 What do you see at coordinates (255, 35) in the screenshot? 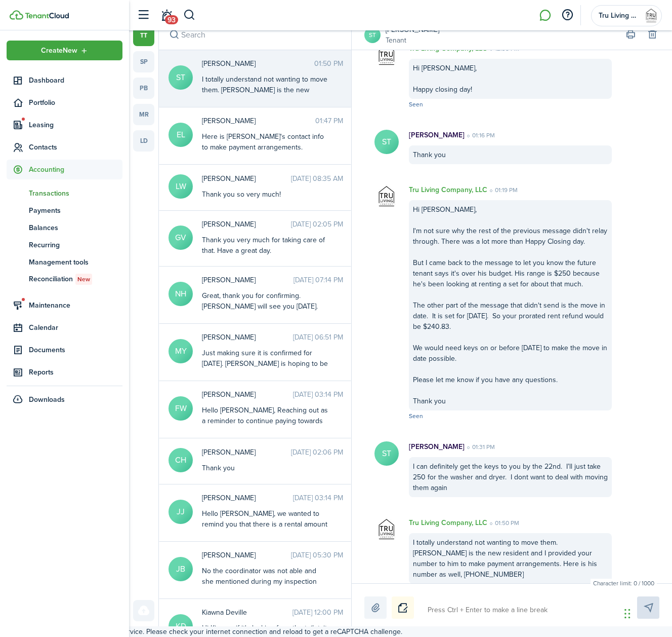
I see `input: search` at bounding box center [255, 35].